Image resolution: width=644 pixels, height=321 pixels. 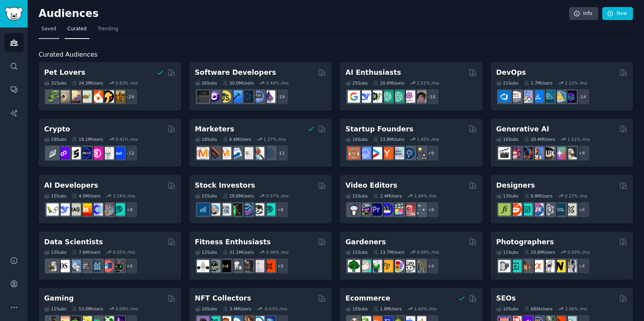 What do you see at coordinates (233, 242) in the screenshot?
I see `h2: Fitness Enthusiasts` at bounding box center [233, 242].